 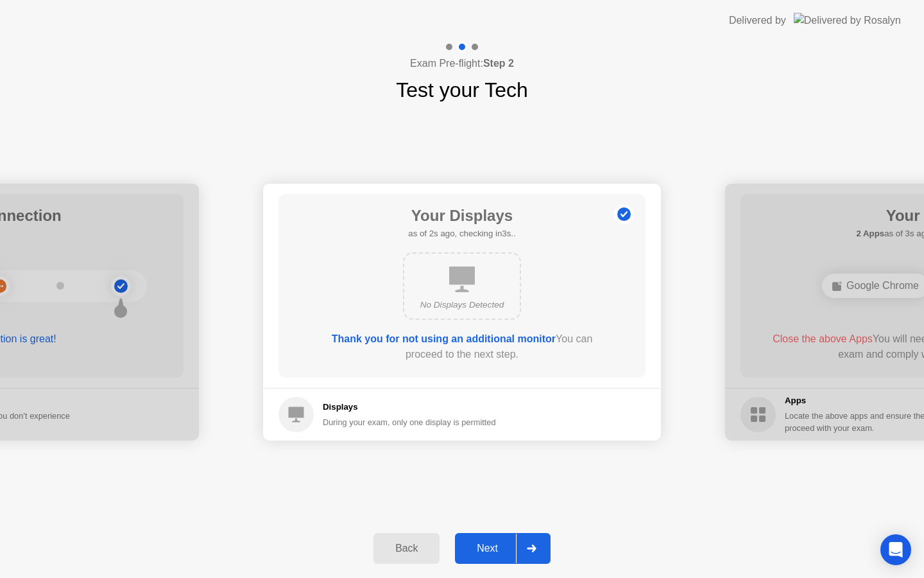 I want to click on div: Delivered by, so click(x=757, y=21).